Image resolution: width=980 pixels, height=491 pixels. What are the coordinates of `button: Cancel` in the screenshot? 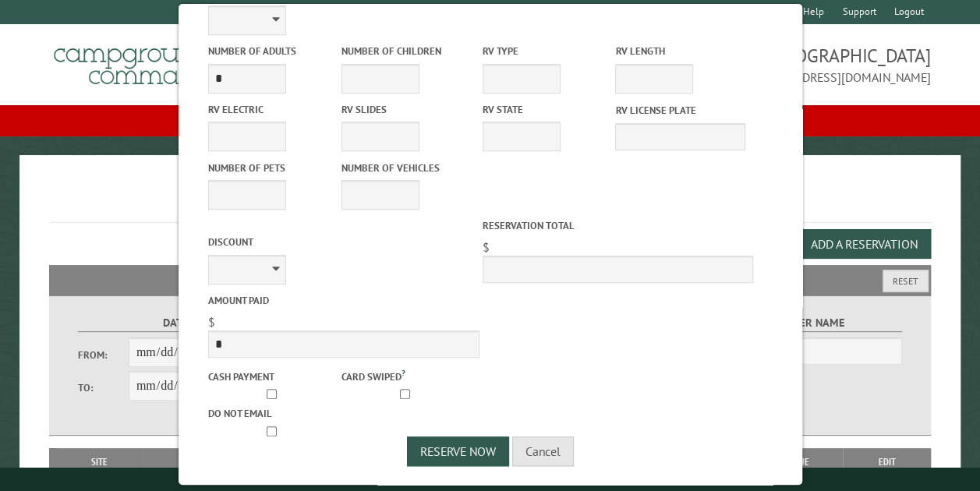 It's located at (543, 452).